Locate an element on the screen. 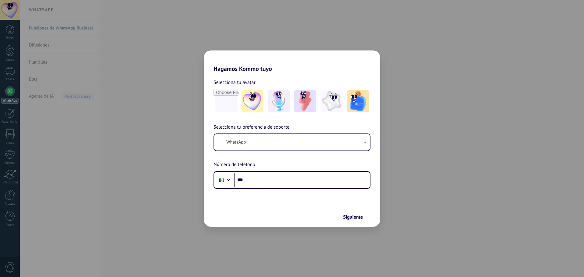 This screenshot has height=277, width=584. span: Número de teléfono is located at coordinates (234, 165).